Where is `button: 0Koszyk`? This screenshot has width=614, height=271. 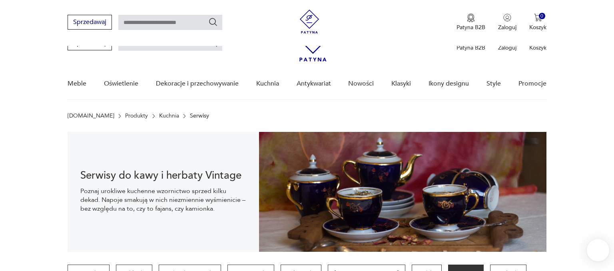 button: 0Koszyk is located at coordinates (538, 22).